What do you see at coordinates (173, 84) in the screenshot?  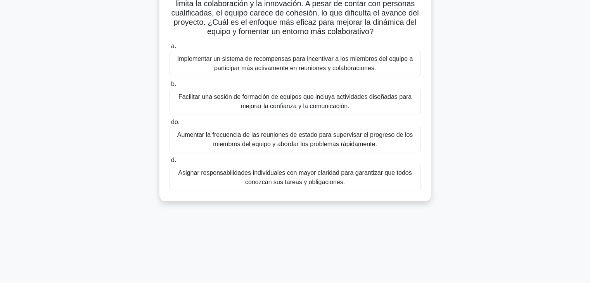 I see `font: b.` at bounding box center [173, 84].